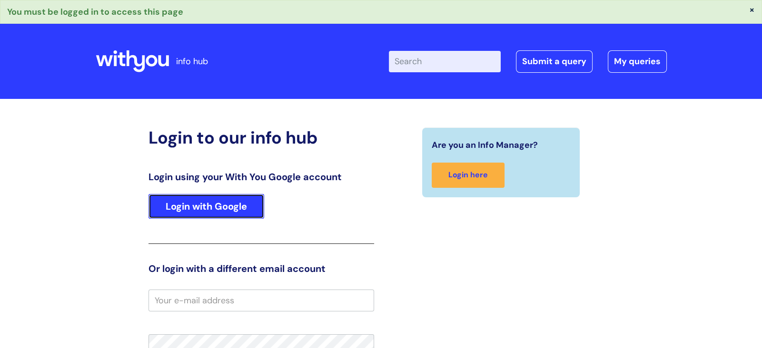  What do you see at coordinates (261, 301) in the screenshot?
I see `input: Your e-mail address` at bounding box center [261, 301].